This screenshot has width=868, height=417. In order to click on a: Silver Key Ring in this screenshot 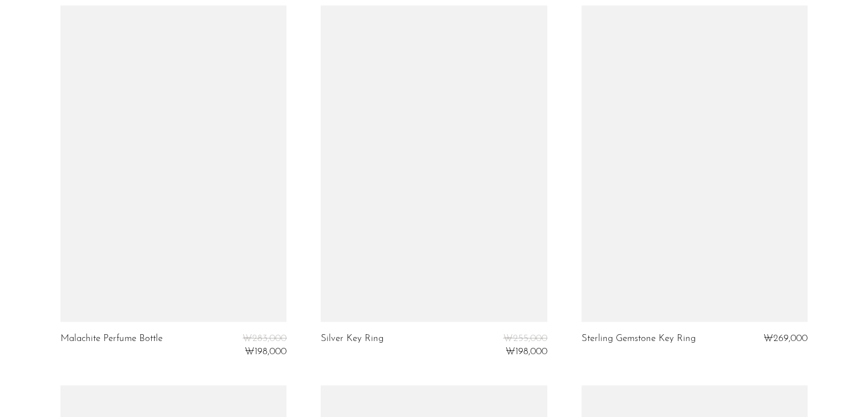, I will do `click(352, 344)`.